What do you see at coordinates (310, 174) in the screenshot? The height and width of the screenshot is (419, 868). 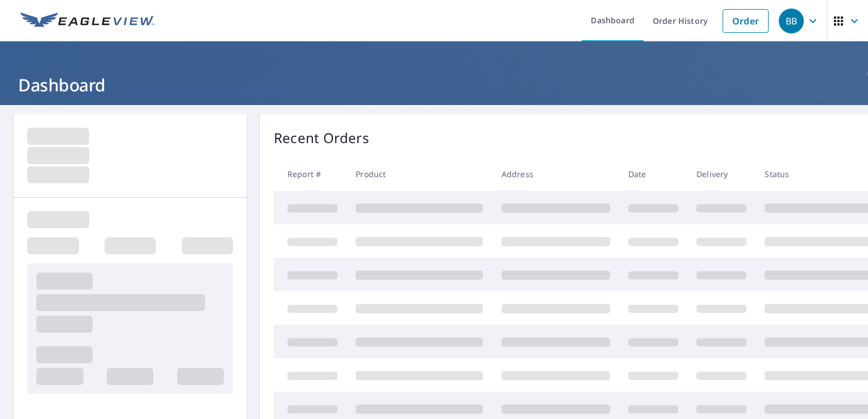 I see `th: Report #` at bounding box center [310, 174].